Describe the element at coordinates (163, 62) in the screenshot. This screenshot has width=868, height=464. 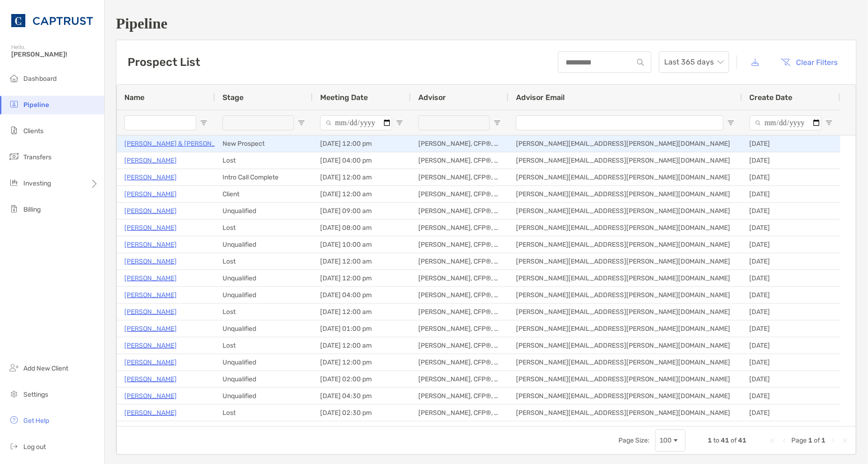
I see `h3: Prospect List` at that location.